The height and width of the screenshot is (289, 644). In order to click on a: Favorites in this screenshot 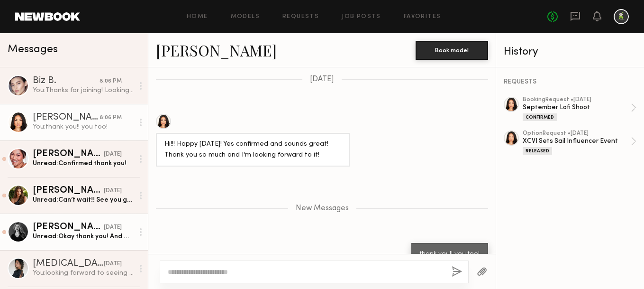, I will do `click(422, 17)`.